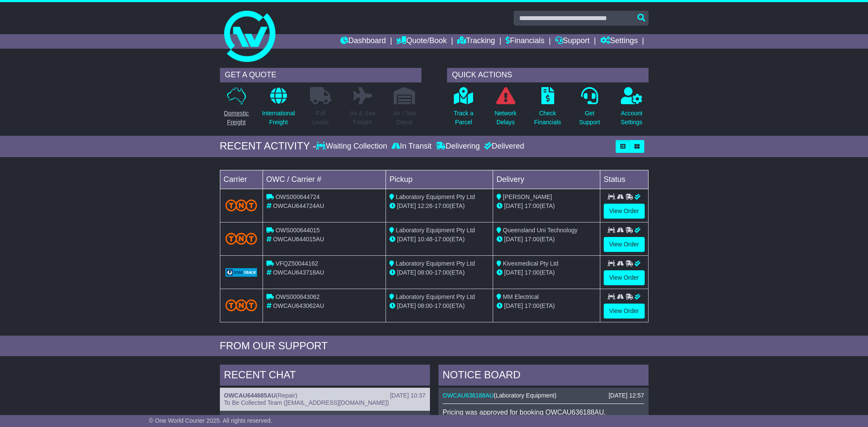 The height and width of the screenshot is (427, 868). I want to click on span: OWCAU644015AU, so click(298, 239).